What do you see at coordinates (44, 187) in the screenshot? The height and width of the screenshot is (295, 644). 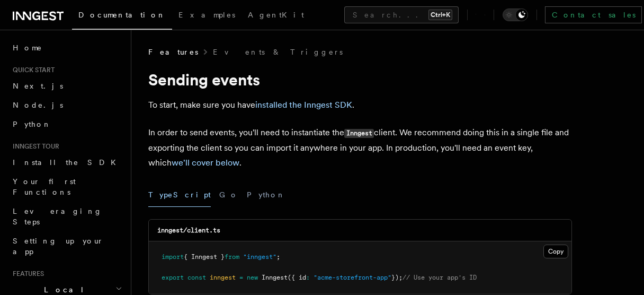 I see `span: Your first Functions` at bounding box center [44, 187].